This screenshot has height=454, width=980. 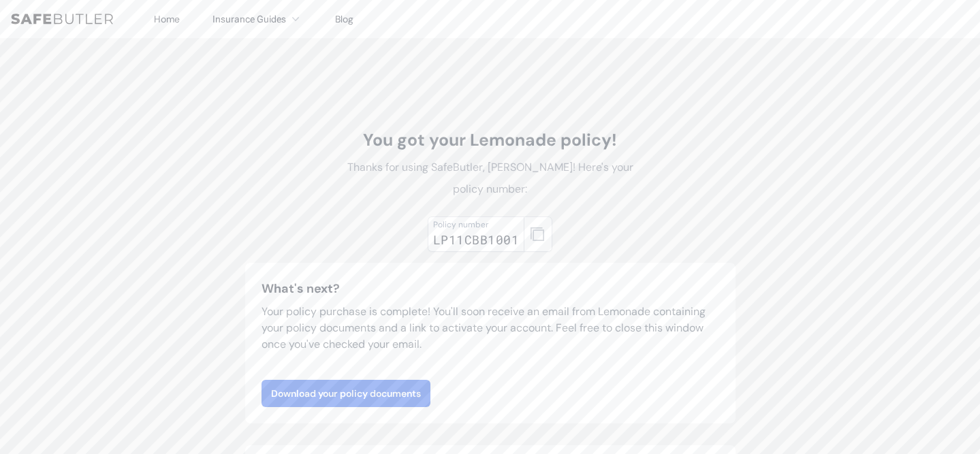 What do you see at coordinates (258, 19) in the screenshot?
I see `button: Insurance Guides` at bounding box center [258, 19].